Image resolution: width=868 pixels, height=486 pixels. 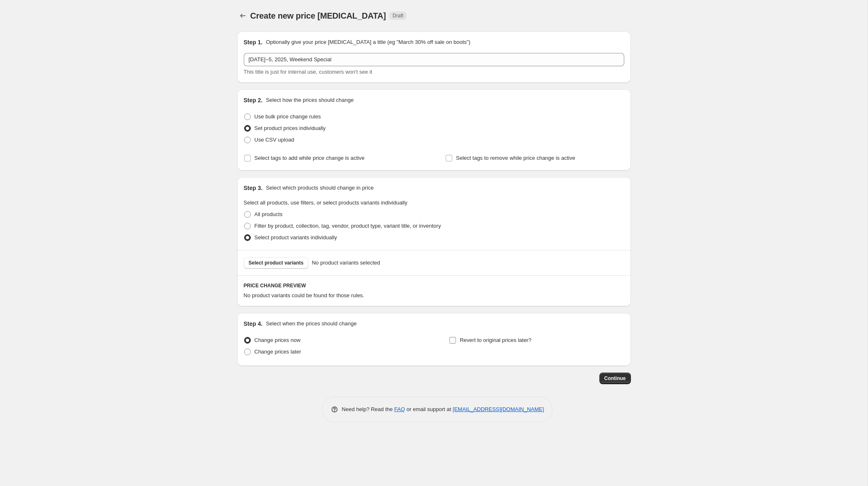 I want to click on h6: PRICE CHANGE PREVIEW, so click(x=434, y=286).